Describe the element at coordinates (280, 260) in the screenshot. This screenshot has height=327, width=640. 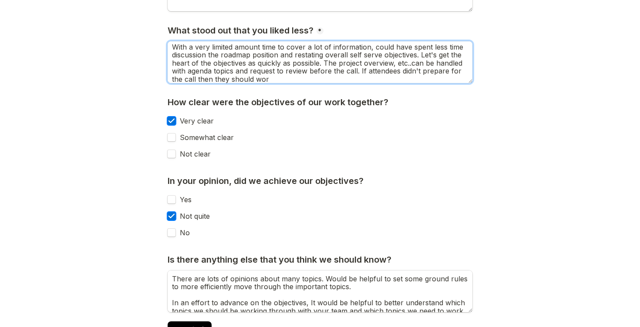
I see `h3: Is there anything else that you think we should know?` at that location.